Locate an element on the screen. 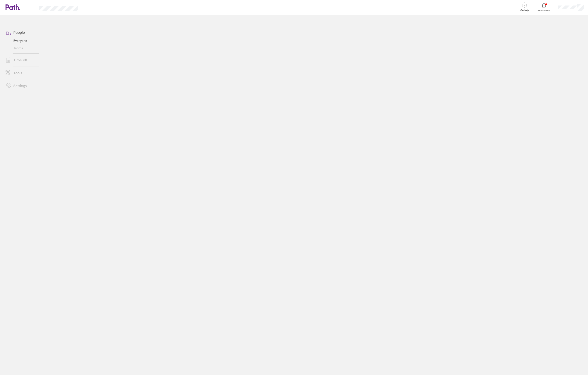 The width and height of the screenshot is (588, 375). a: People is located at coordinates (21, 33).